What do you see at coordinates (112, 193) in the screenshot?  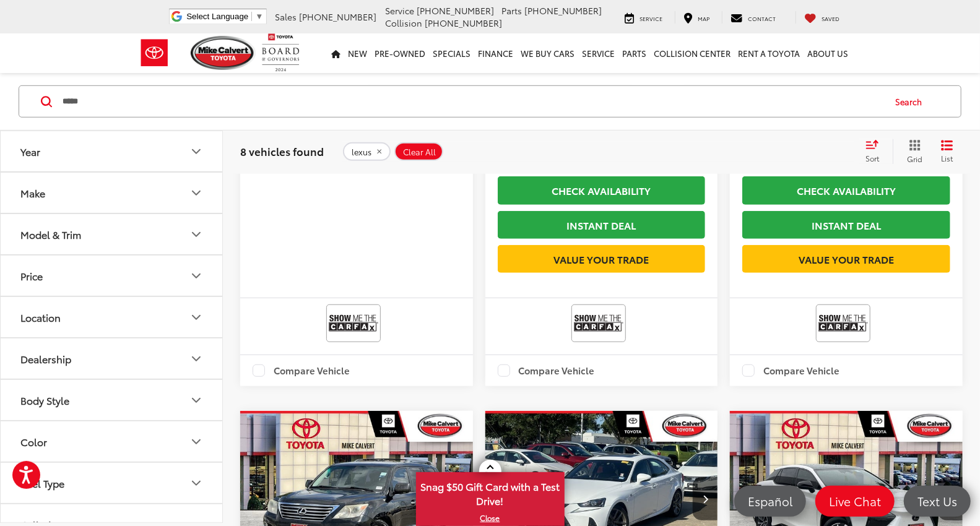 I see `button: MakeMake` at bounding box center [112, 193].